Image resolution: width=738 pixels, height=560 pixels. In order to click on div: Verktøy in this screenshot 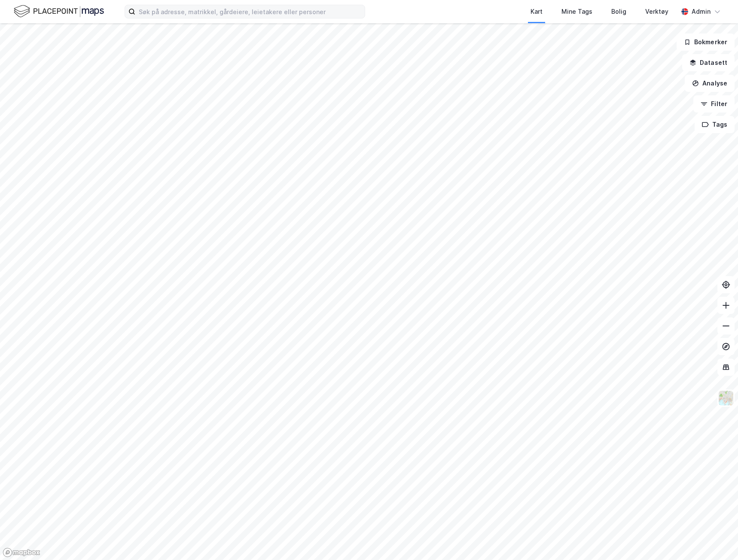, I will do `click(657, 11)`.